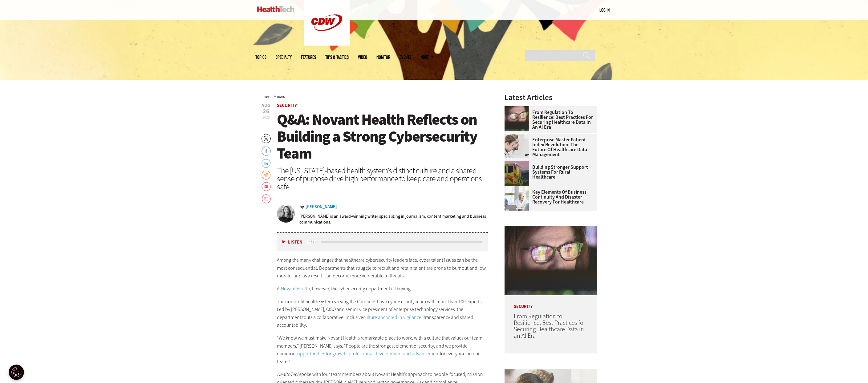 This screenshot has width=868, height=383. I want to click on div: Cookie Settings, so click(16, 373).